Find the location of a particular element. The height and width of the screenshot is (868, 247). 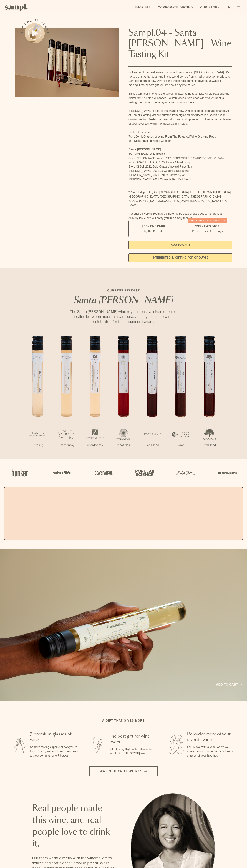

img: Artboard_3_0b291449-6e8c-4d07-b2c2-3f3601a19cd1_x450.png is located at coordinates (186, 473).